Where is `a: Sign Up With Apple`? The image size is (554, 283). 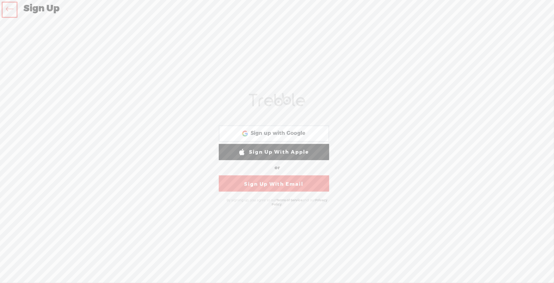 a: Sign Up With Apple is located at coordinates (274, 152).